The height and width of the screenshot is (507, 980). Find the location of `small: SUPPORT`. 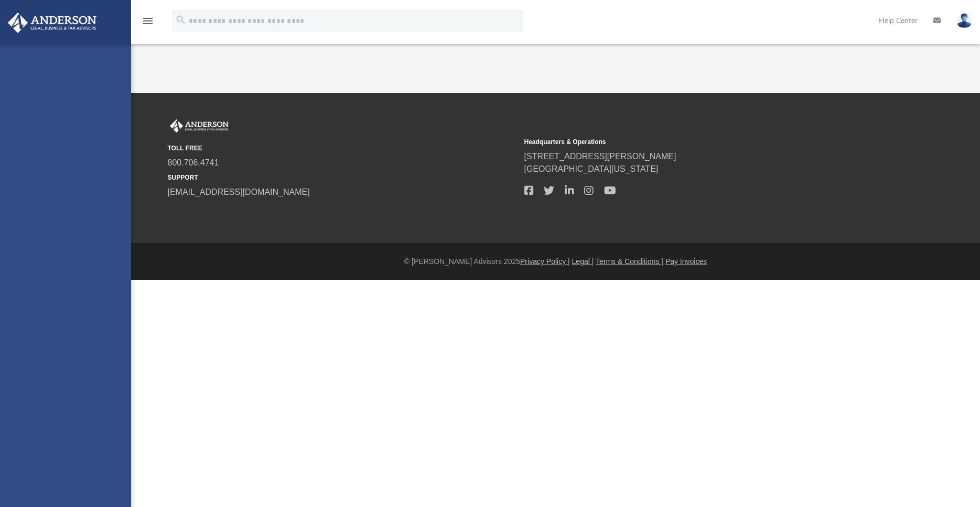

small: SUPPORT is located at coordinates (342, 178).